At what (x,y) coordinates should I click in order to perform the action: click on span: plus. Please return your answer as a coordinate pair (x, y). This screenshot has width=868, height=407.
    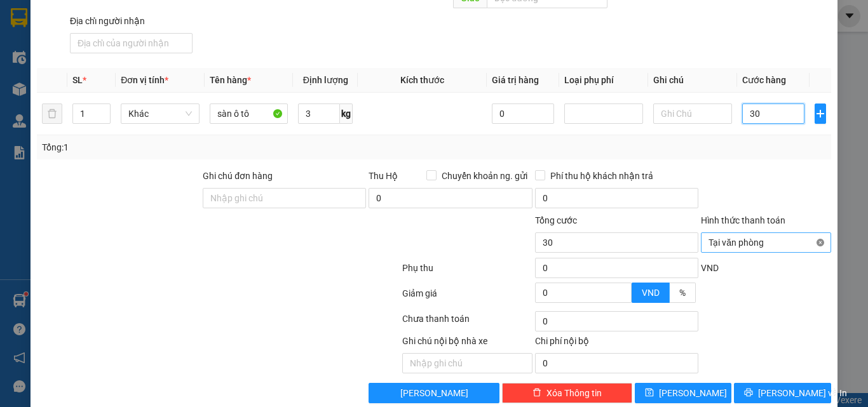
    Looking at the image, I should click on (820, 114).